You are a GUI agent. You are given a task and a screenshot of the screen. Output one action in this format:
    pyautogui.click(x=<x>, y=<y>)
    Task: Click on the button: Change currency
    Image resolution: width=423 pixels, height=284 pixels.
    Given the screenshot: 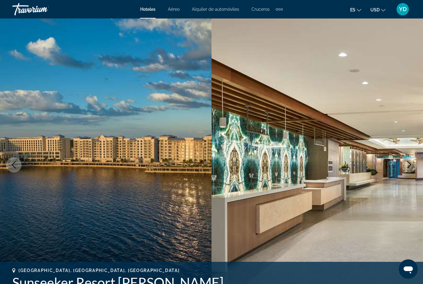 What is the action you would take?
    pyautogui.click(x=378, y=10)
    